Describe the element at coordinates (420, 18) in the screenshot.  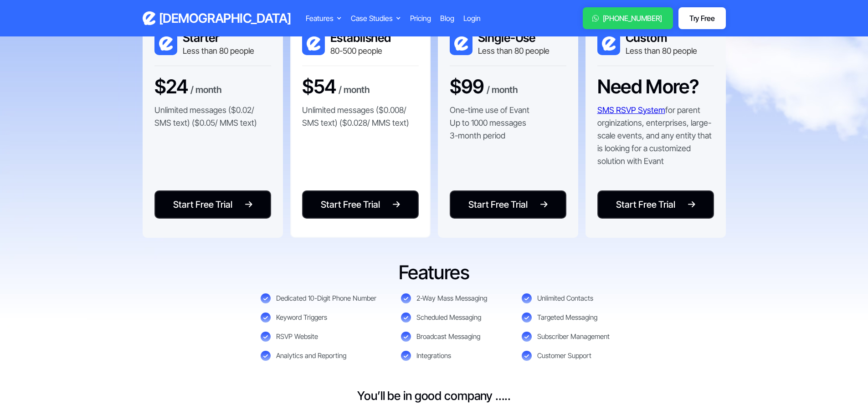
I see `a: Pricing` at that location.